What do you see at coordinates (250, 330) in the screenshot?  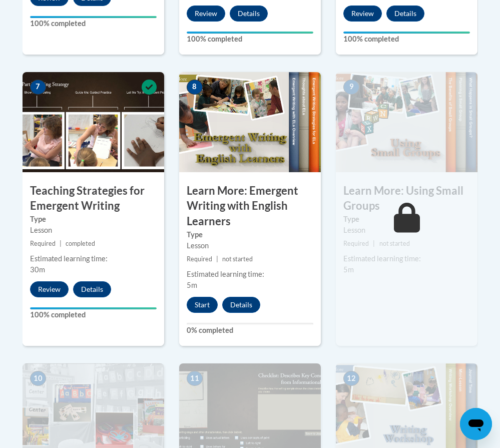 I see `label: 0% completed` at bounding box center [250, 330].